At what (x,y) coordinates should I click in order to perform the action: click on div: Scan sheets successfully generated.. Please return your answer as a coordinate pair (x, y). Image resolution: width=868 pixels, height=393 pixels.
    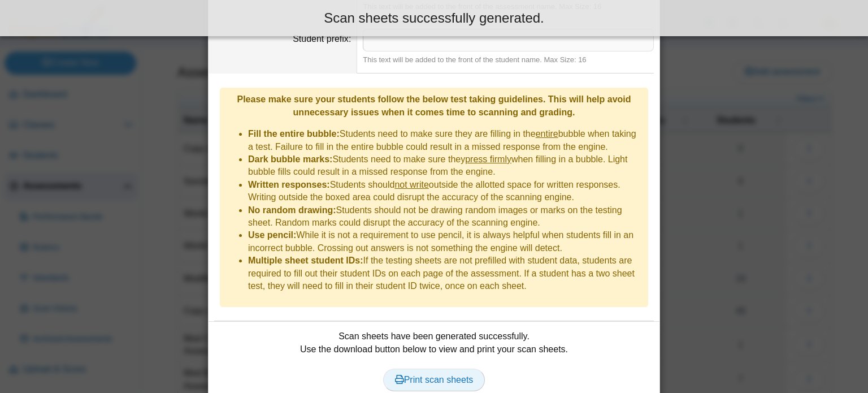
    Looking at the image, I should click on (434, 18).